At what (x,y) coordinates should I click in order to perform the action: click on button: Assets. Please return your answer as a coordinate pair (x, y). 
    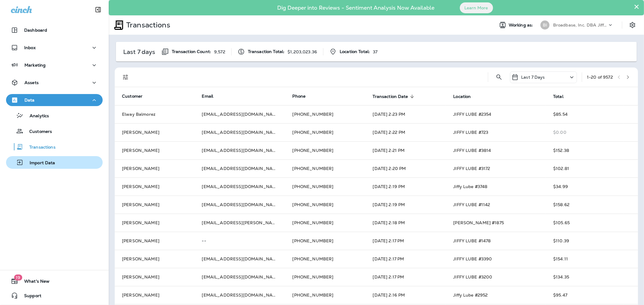
    Looking at the image, I should click on (54, 83).